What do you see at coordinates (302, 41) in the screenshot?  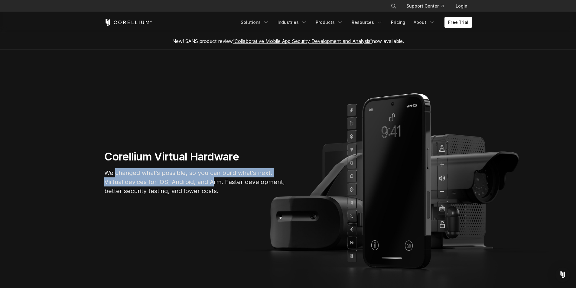 I see `a: "Collaborative Mobile App Security Development and Analysis"` at bounding box center [302, 41].